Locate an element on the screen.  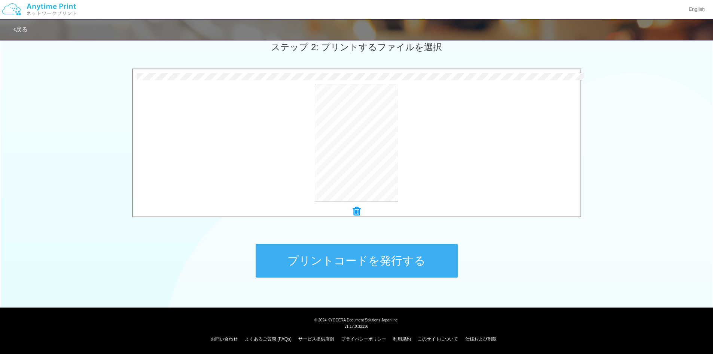
a: 利用規約 is located at coordinates (402, 339).